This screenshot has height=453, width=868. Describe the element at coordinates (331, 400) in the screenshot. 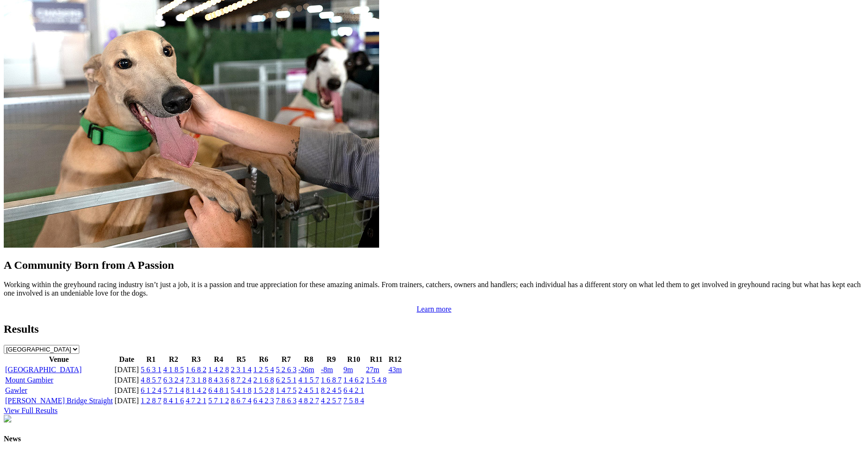

I see `a: 4 2 5 7` at that location.